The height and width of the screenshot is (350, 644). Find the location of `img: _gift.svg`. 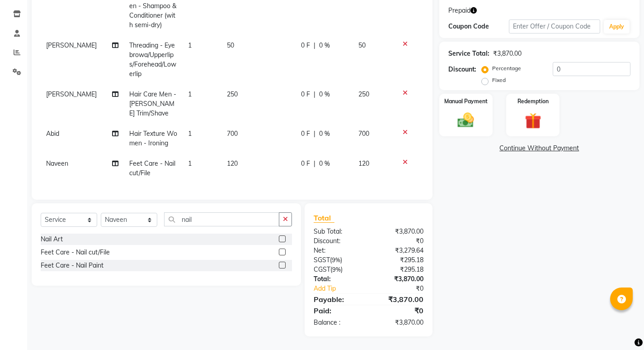

img: _gift.svg is located at coordinates (533, 121).